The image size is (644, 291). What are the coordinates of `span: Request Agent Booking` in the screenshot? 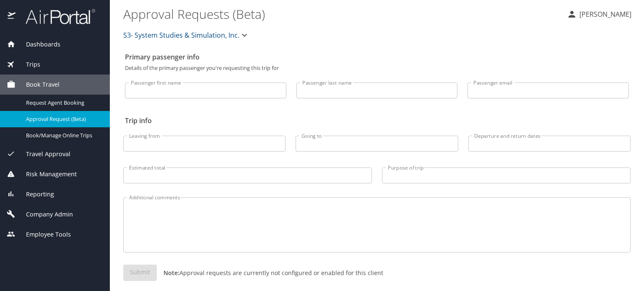 It's located at (63, 102).